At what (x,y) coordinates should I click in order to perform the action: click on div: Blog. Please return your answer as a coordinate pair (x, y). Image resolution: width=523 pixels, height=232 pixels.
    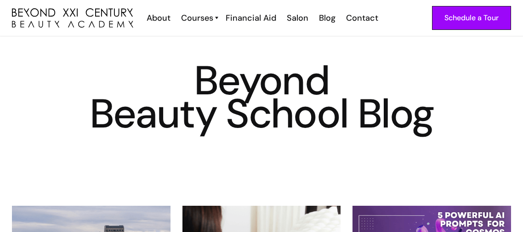
    Looking at the image, I should click on (327, 18).